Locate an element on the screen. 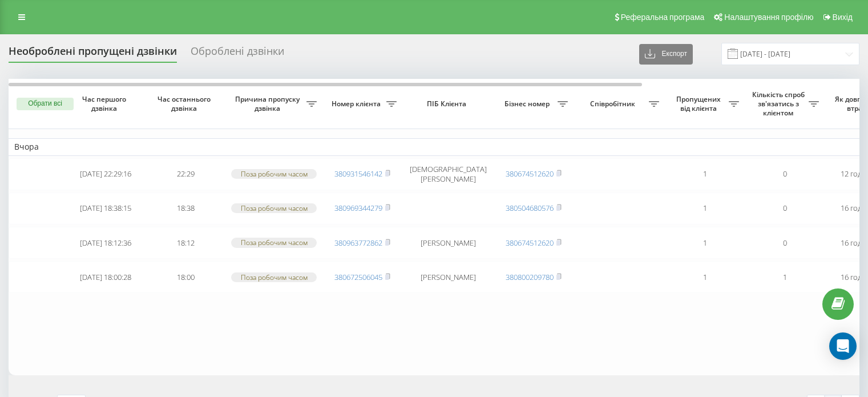  div: Необроблені пропущені дзвінки is located at coordinates (93, 53).